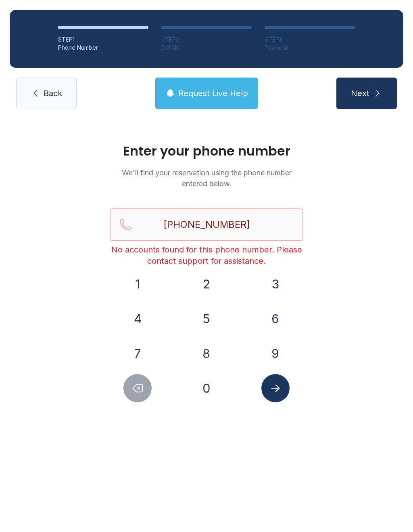 This screenshot has height=532, width=413. Describe the element at coordinates (207, 318) in the screenshot. I see `button: 5` at that location.